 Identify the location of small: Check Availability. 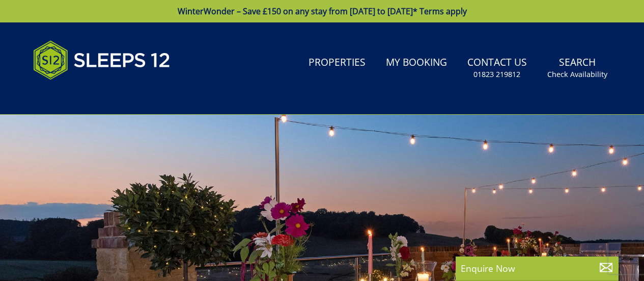
(577, 75).